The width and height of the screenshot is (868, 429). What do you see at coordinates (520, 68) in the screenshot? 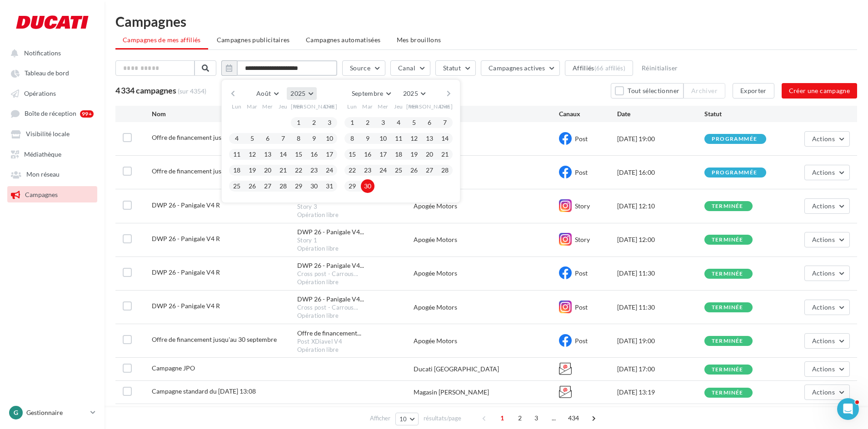
I see `button: Campagnes actives` at bounding box center [520, 68].